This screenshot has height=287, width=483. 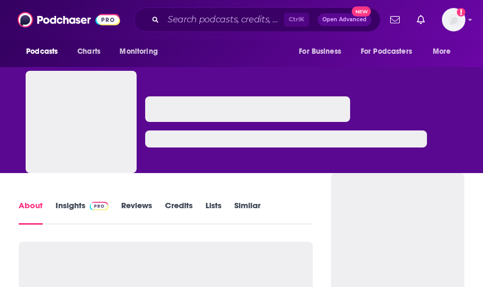 What do you see at coordinates (138, 52) in the screenshot?
I see `span: Monitoring` at bounding box center [138, 52].